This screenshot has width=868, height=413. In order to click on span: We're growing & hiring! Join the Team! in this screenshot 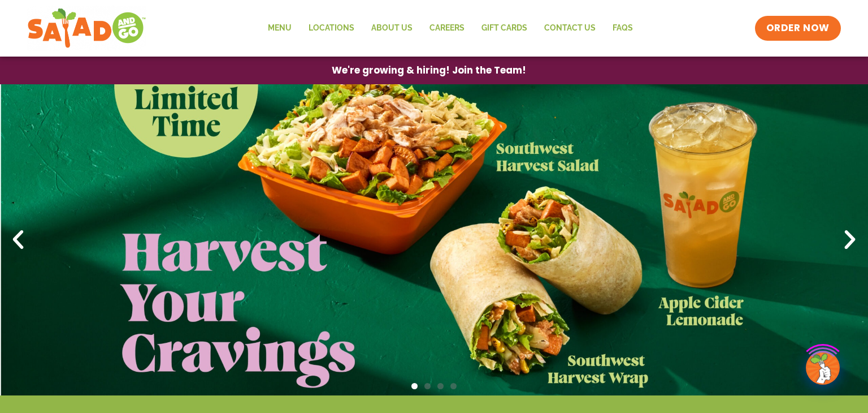, I will do `click(429, 70)`.